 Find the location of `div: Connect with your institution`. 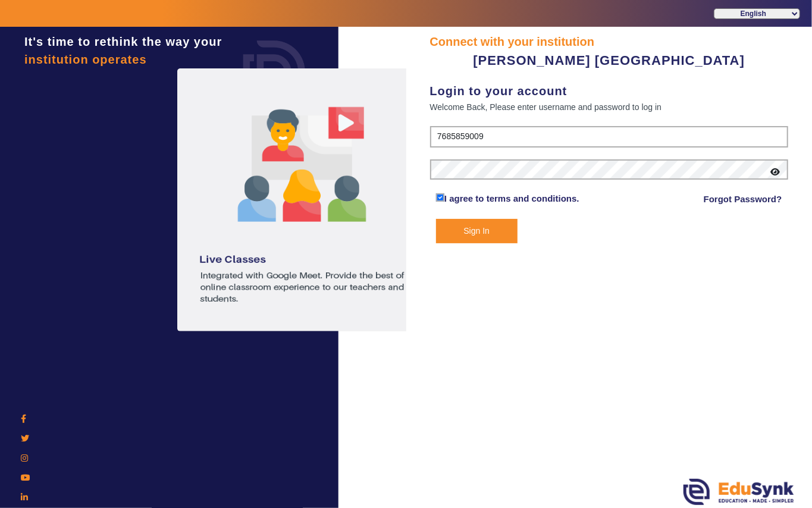

div: Connect with your institution is located at coordinates (609, 41).